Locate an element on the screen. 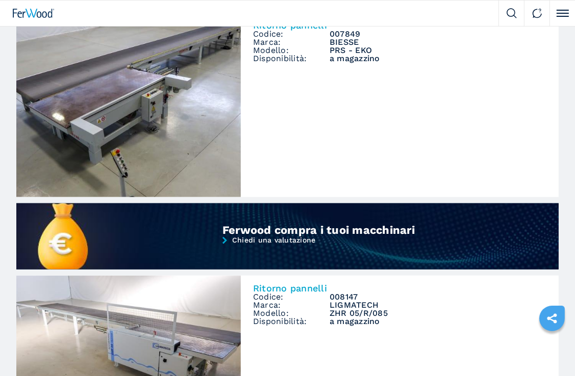 The image size is (575, 376). div: Ferwood compra i tuoi macchinari is located at coordinates (390, 231).